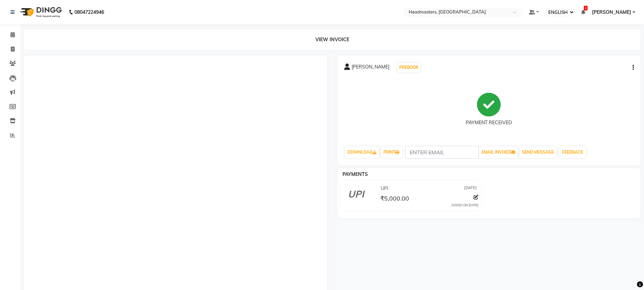 This screenshot has width=644, height=290. What do you see at coordinates (394, 199) in the screenshot?
I see `span: ₹5,000.00` at bounding box center [394, 199].